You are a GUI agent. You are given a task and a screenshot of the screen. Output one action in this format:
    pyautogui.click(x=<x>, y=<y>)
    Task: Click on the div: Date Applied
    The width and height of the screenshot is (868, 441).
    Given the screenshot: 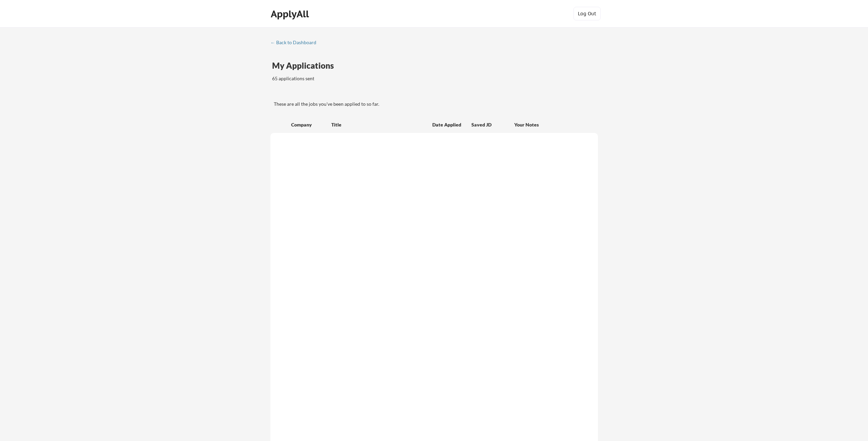 What is the action you would take?
    pyautogui.click(x=447, y=125)
    